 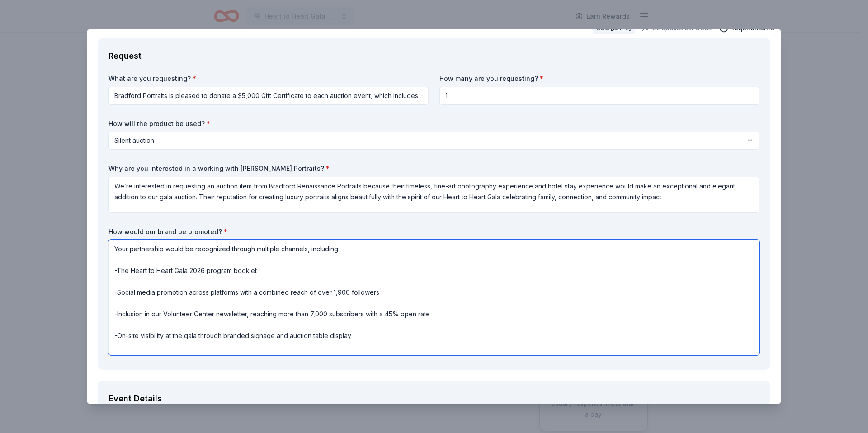 I want to click on textarea: Your partnership would be recognized through multiple channels, including: -The Heart to Heart Ga..., so click(x=434, y=297).